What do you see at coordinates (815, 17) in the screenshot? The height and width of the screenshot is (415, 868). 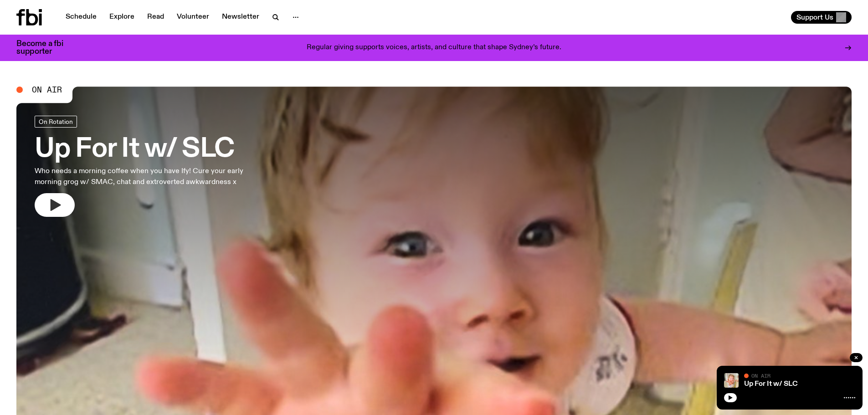 I see `span: Support Us` at bounding box center [815, 17].